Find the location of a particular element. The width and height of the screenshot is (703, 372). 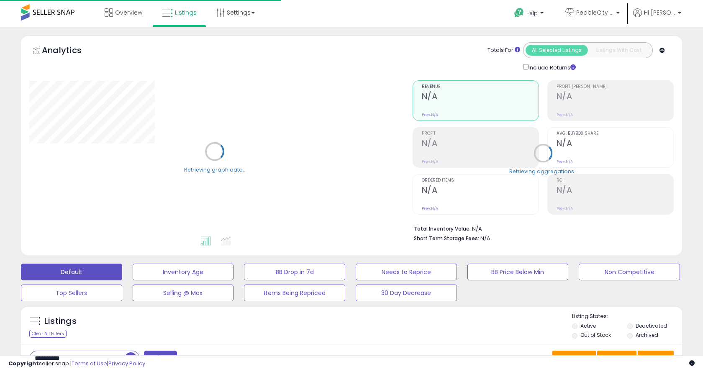

button: Items Being Repriced is located at coordinates (294, 293).